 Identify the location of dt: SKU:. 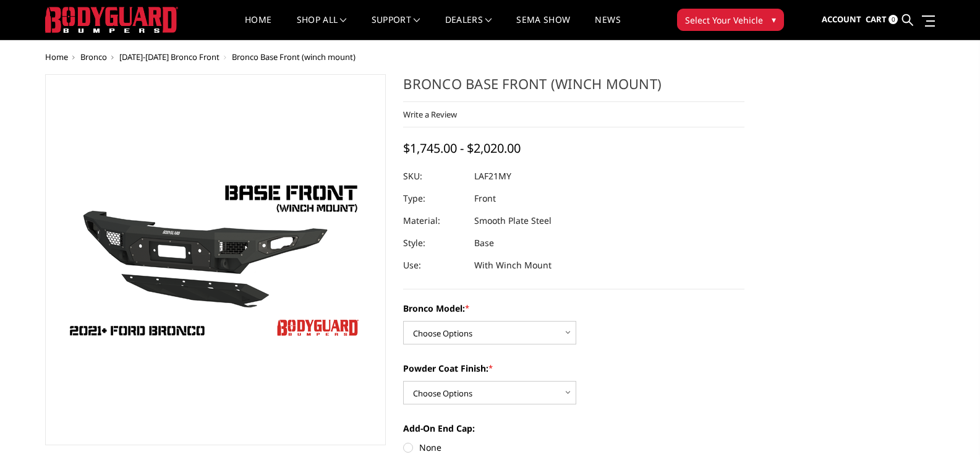
(434, 176).